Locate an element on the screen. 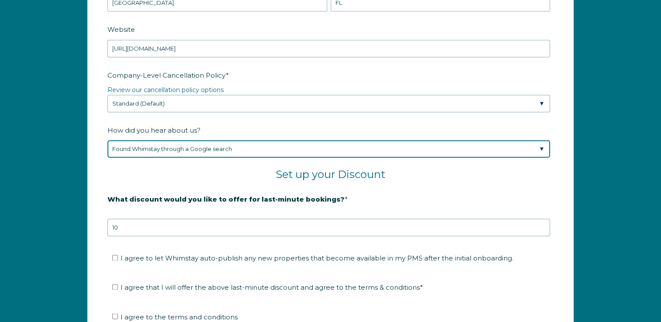  input: I agree to the terms and conditionsRead Full Terms and Conditions is located at coordinates (115, 316).